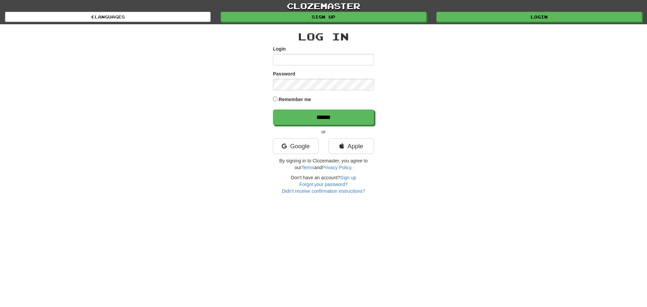 The width and height of the screenshot is (647, 307). I want to click on label: Password, so click(284, 74).